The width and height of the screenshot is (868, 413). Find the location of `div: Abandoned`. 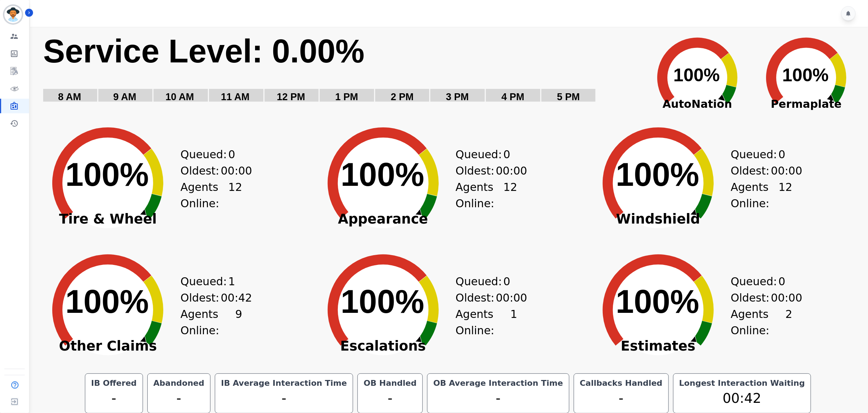

div: Abandoned is located at coordinates (179, 383).